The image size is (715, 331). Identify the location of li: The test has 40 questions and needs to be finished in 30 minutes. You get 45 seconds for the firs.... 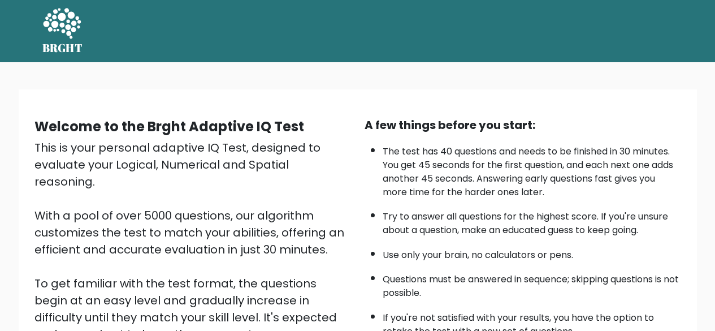
(532, 169).